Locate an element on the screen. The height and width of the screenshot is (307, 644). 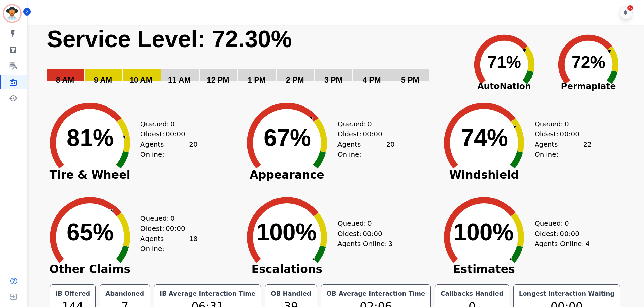
div: 22 is located at coordinates (630, 8).